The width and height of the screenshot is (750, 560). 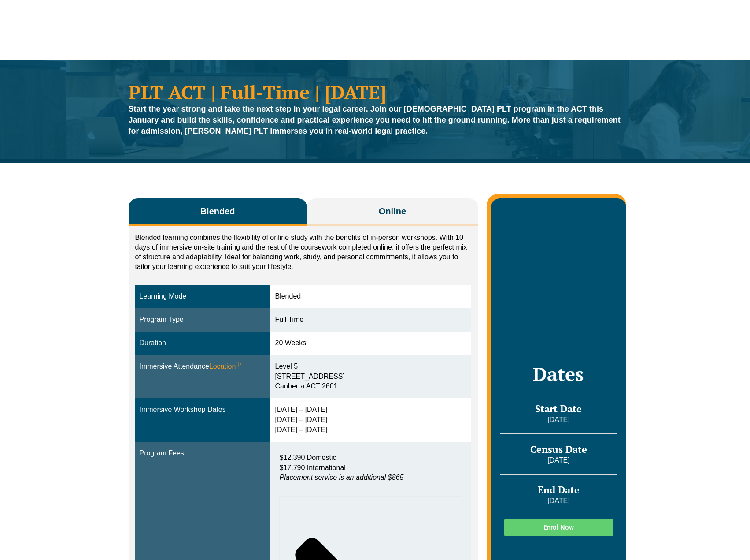 I want to click on h2: Dates, so click(x=559, y=373).